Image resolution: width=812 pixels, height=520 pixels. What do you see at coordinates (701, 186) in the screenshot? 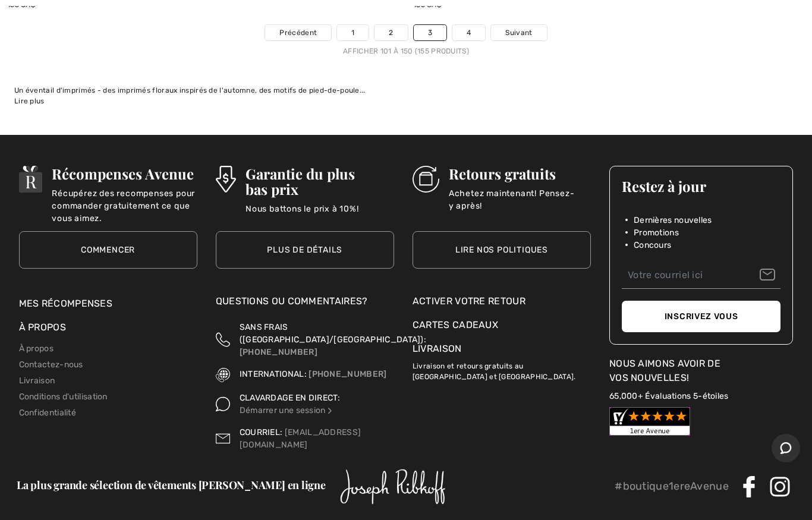
I see `h3: Restez à jour` at bounding box center [701, 186].